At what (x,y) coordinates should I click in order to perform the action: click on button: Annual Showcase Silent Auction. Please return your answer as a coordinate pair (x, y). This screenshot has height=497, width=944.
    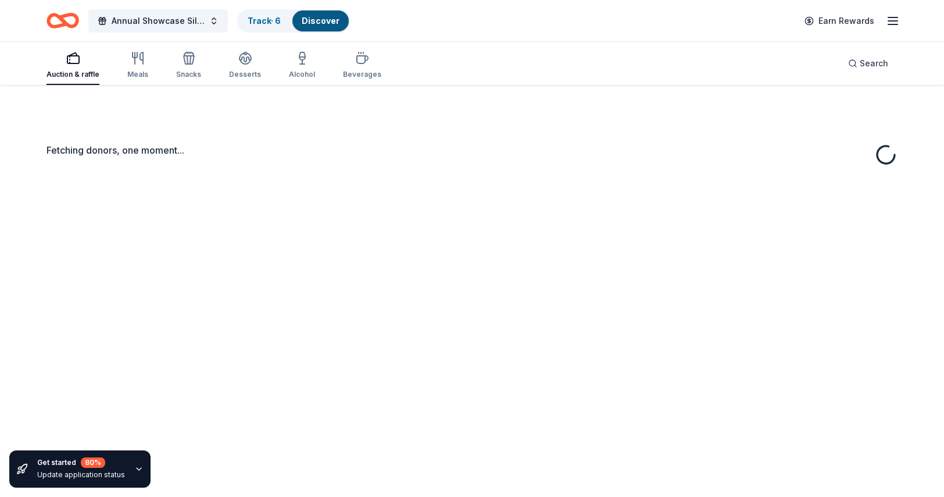
    Looking at the image, I should click on (158, 21).